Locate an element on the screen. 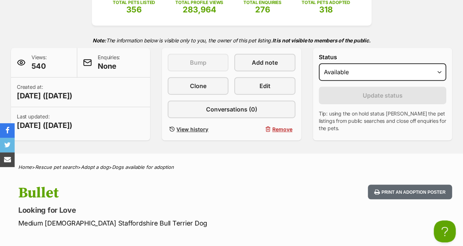 The image size is (463, 246). span: 283,964 is located at coordinates (199, 10).